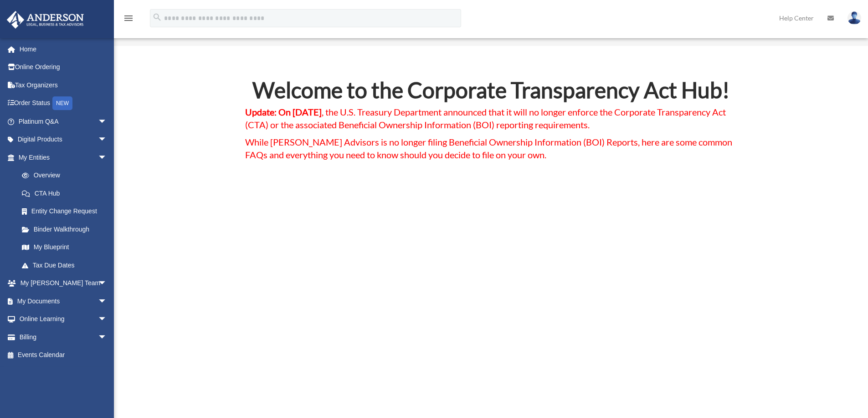  What do you see at coordinates (64, 49) in the screenshot?
I see `a: Home` at bounding box center [64, 49].